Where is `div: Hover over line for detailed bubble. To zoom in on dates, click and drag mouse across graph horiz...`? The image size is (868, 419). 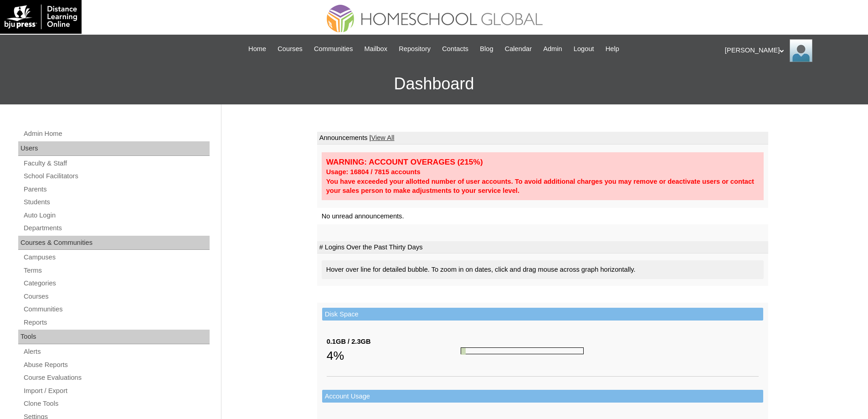
div: Hover over line for detailed bubble. To zoom in on dates, click and drag mouse across graph horiz... is located at coordinates (543, 269).